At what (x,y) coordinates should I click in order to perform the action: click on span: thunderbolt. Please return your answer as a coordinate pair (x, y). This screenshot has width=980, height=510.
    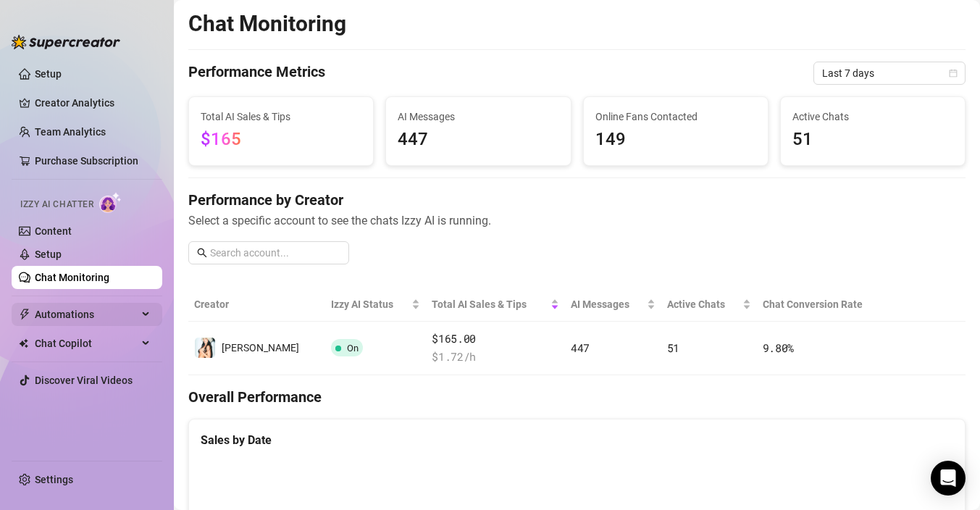
    Looking at the image, I should click on (25, 314).